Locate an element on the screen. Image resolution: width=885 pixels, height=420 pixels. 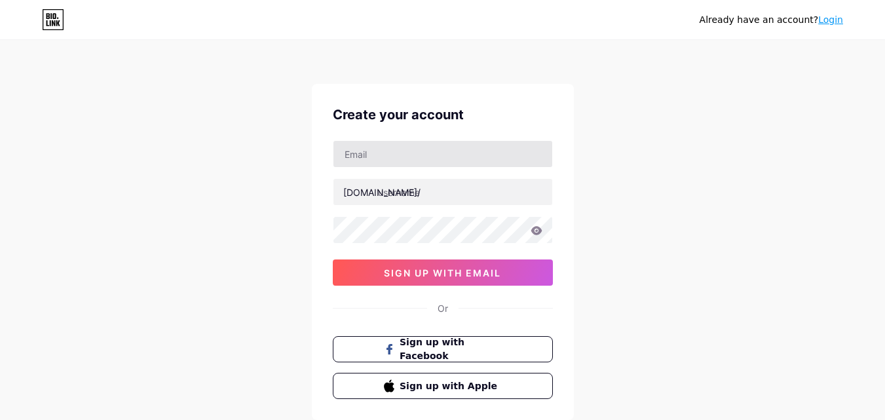
button: Sign up with Facebook is located at coordinates (443, 349).